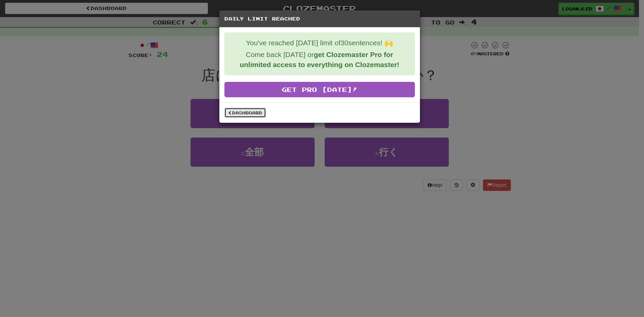  Describe the element at coordinates (319, 59) in the screenshot. I see `strong: get Clozemaster Pro for unlimited access to everything on Clozemaster!` at that location.